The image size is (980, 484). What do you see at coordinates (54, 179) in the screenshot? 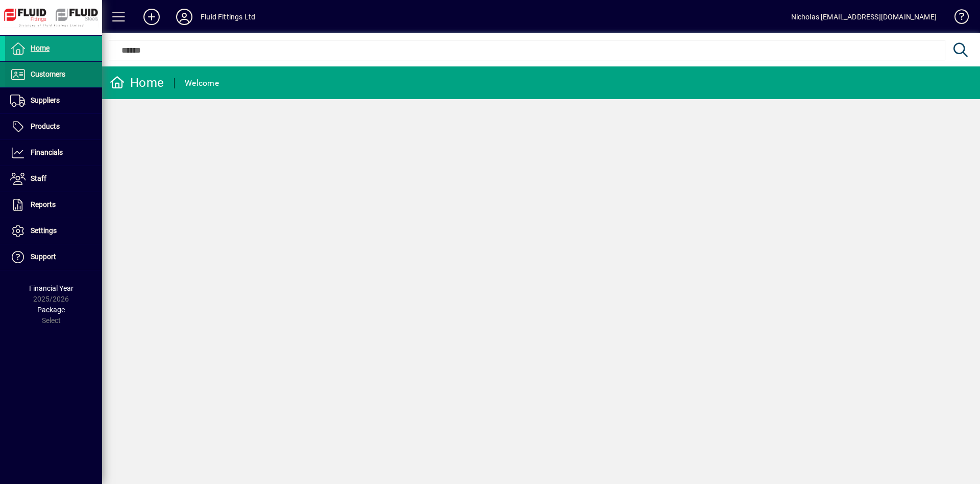
I see `a: Staff` at bounding box center [54, 179].